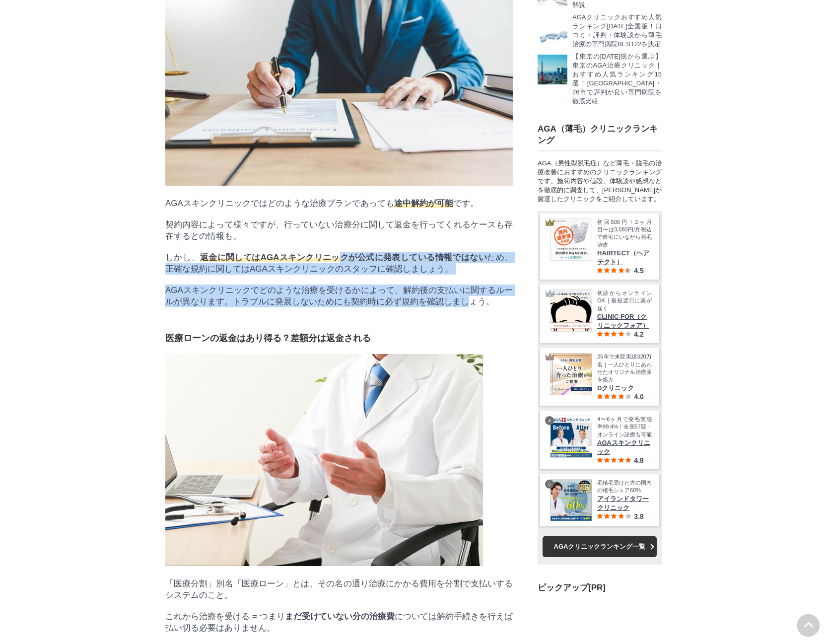 Image resolution: width=827 pixels, height=644 pixels. Describe the element at coordinates (638, 516) in the screenshot. I see `span: 3.8` at that location.